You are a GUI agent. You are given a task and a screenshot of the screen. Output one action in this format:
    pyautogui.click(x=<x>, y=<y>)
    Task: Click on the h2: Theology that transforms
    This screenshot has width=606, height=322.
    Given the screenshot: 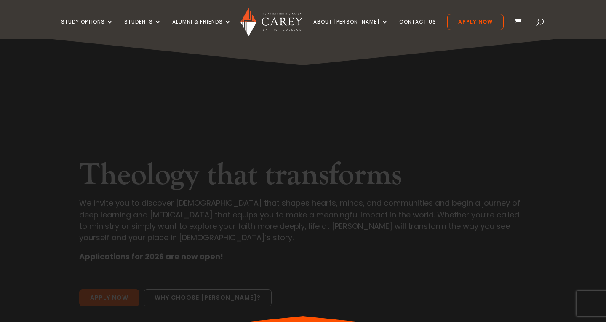 What is the action you would take?
    pyautogui.click(x=303, y=151)
    